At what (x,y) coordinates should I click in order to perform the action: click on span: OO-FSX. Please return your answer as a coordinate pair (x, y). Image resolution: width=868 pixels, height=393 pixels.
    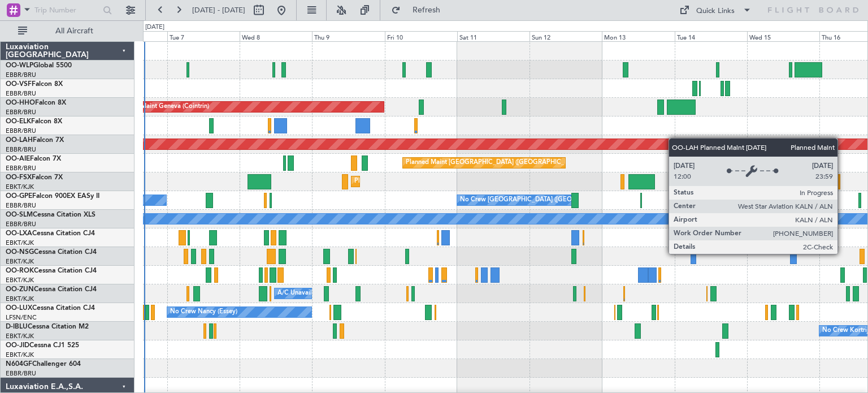
    Looking at the image, I should click on (19, 178).